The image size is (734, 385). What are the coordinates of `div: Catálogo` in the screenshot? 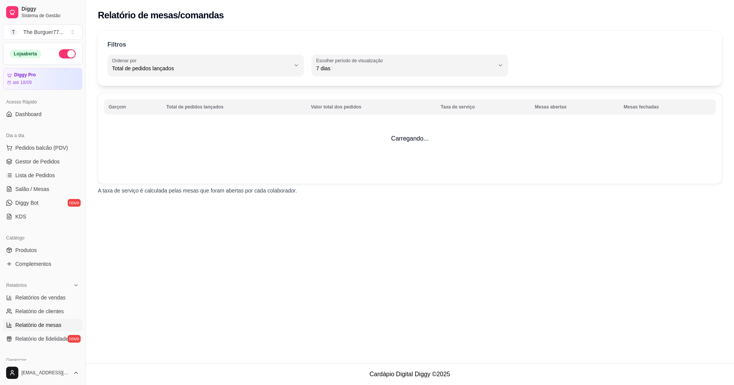 It's located at (42, 238).